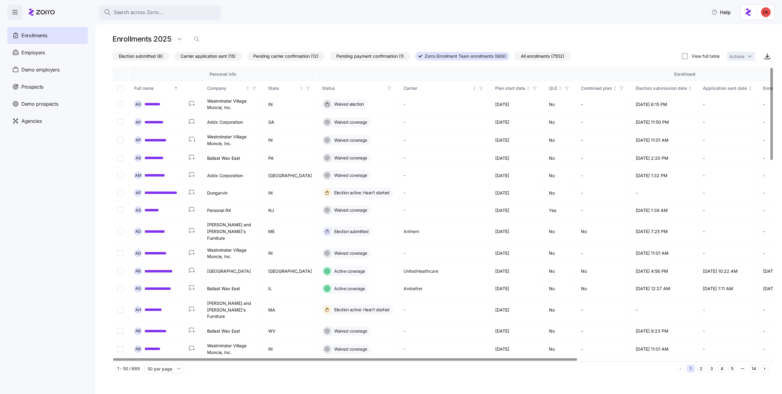  I want to click on span: A P, so click(138, 122).